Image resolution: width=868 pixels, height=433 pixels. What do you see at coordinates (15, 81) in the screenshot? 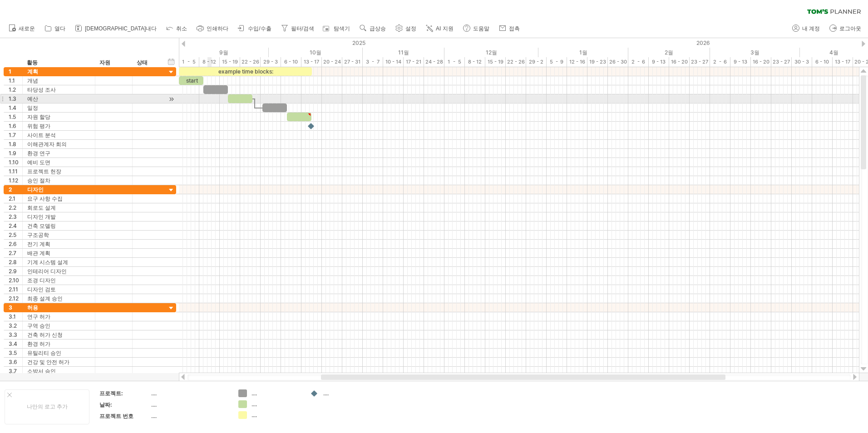
I see `div: 1.1` at bounding box center [15, 81].